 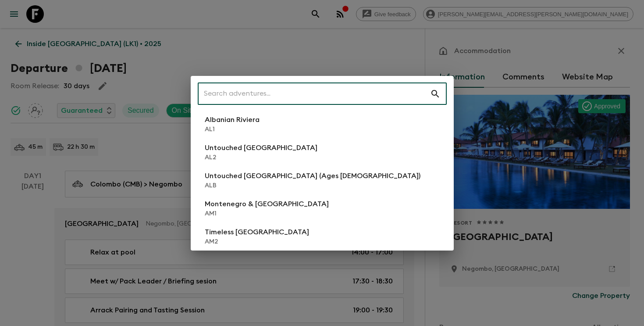 I want to click on p: Albanian Riviera, so click(x=232, y=120).